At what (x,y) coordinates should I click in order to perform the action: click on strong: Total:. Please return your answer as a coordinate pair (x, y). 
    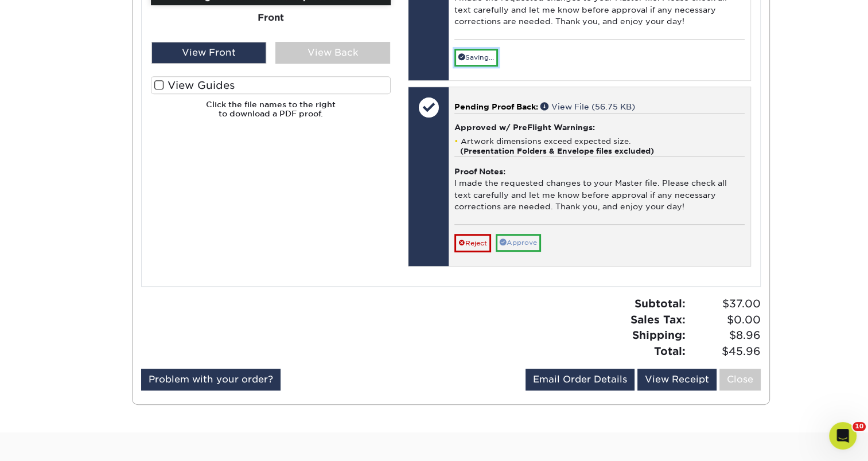
    Looking at the image, I should click on (670, 351).